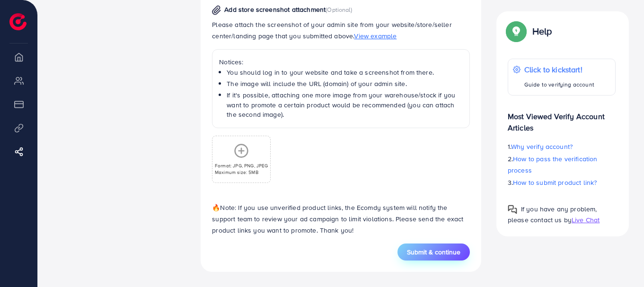 This screenshot has height=287, width=644. What do you see at coordinates (562, 183) in the screenshot?
I see `p: 3.` at bounding box center [562, 183].